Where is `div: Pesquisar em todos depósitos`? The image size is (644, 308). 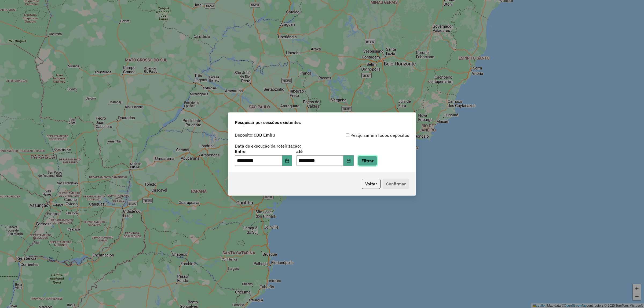 div: Pesquisar em todos depósitos is located at coordinates (365, 135).